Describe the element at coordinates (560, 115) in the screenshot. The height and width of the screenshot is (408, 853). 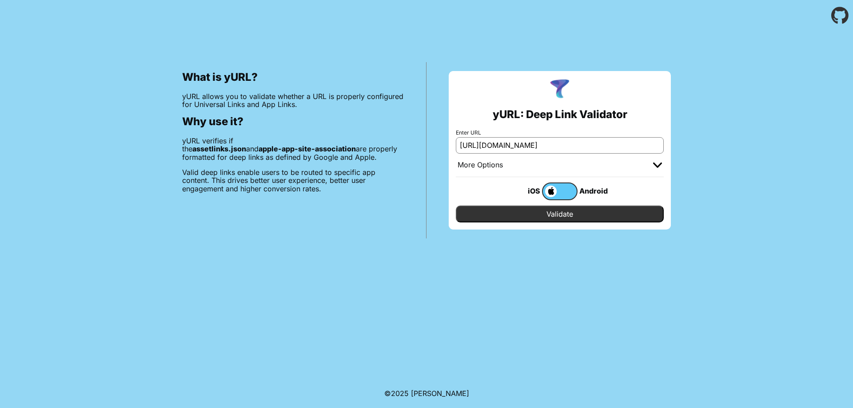
I see `h2: yURL: Deep Link Validator` at that location.